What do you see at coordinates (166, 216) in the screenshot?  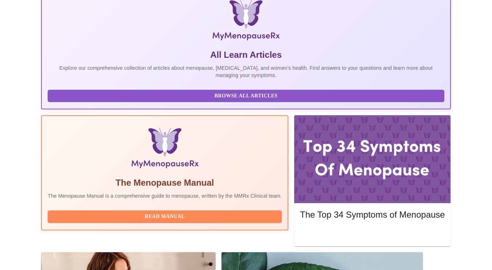 I see `a: Read Manual` at bounding box center [166, 216].